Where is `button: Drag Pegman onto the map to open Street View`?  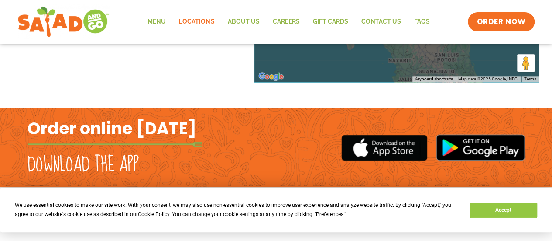 button: Drag Pegman onto the map to open Street View is located at coordinates (526, 63).